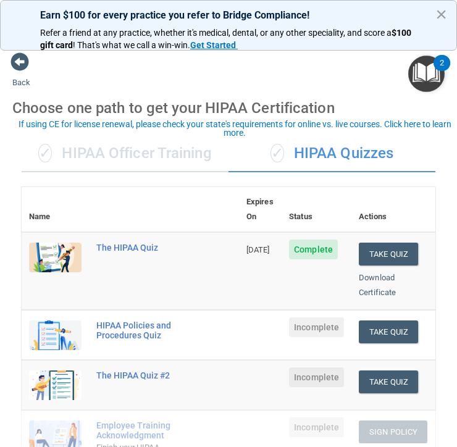  I want to click on th: Expires On, so click(260, 210).